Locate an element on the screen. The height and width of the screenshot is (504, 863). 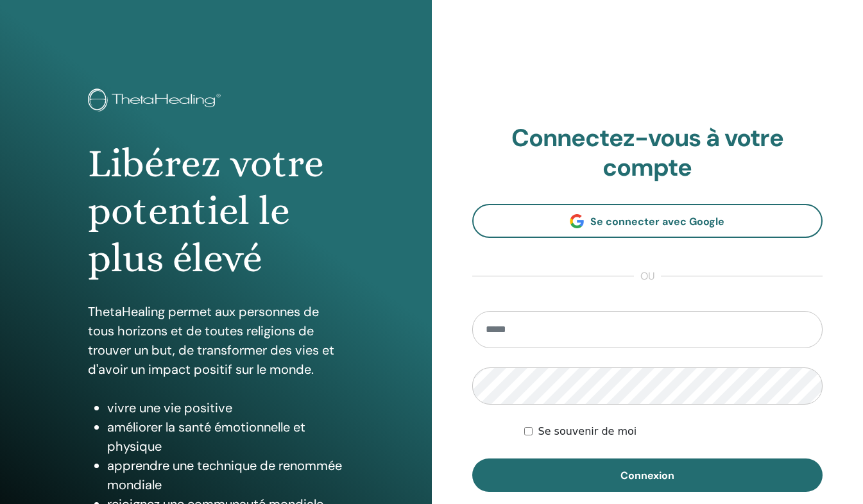
li: apprendre une technique de renommée mondiale is located at coordinates (225, 475).